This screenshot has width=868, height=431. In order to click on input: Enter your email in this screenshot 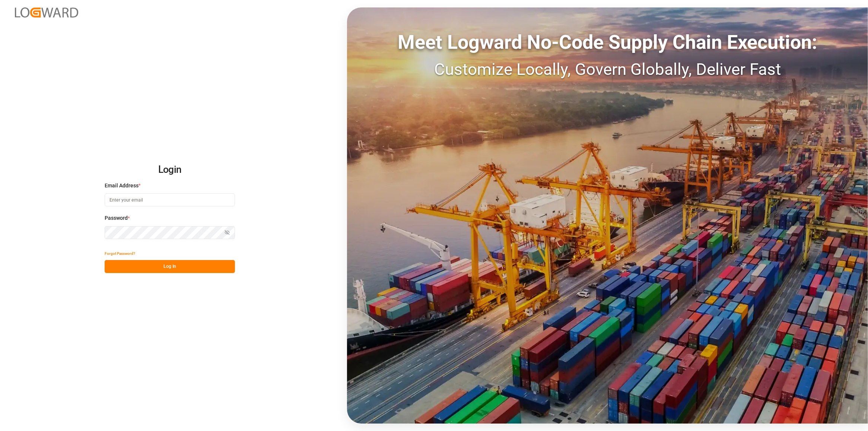, I will do `click(170, 199)`.